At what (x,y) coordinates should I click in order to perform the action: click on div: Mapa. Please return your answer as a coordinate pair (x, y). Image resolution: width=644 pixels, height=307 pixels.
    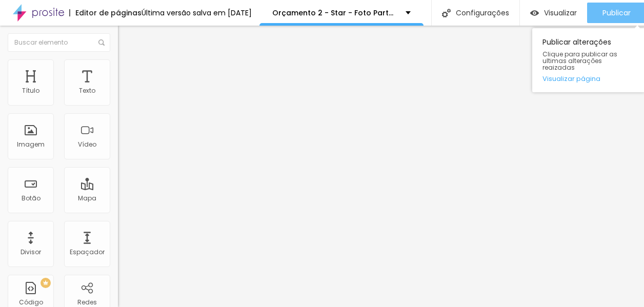
    Looking at the image, I should click on (87, 198).